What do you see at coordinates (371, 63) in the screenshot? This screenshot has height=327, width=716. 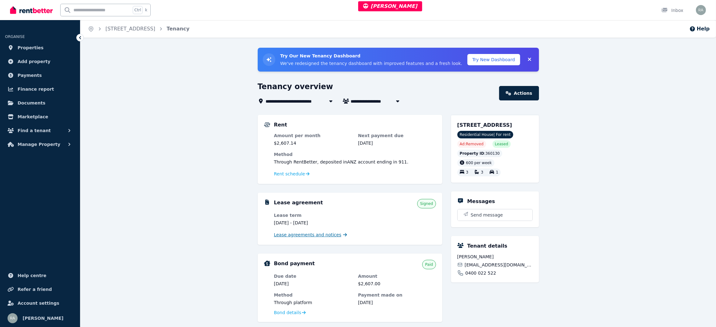 I see `p: We've redesigned the tenancy dashboard with improved features and a fresh look.` at bounding box center [371, 63].